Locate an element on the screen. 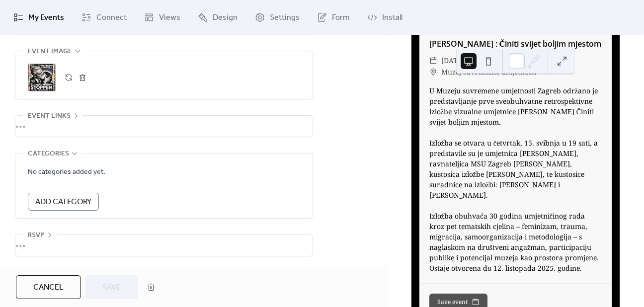  span: Event image is located at coordinates (50, 51).